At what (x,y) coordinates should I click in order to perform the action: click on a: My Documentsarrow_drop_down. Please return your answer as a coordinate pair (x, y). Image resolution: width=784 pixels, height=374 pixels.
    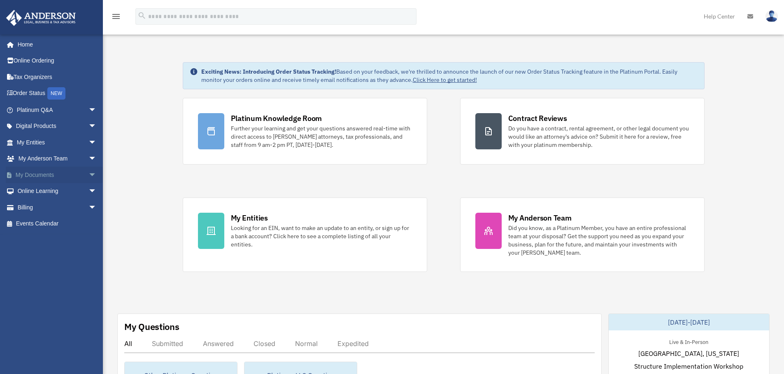
    Looking at the image, I should click on (57, 175).